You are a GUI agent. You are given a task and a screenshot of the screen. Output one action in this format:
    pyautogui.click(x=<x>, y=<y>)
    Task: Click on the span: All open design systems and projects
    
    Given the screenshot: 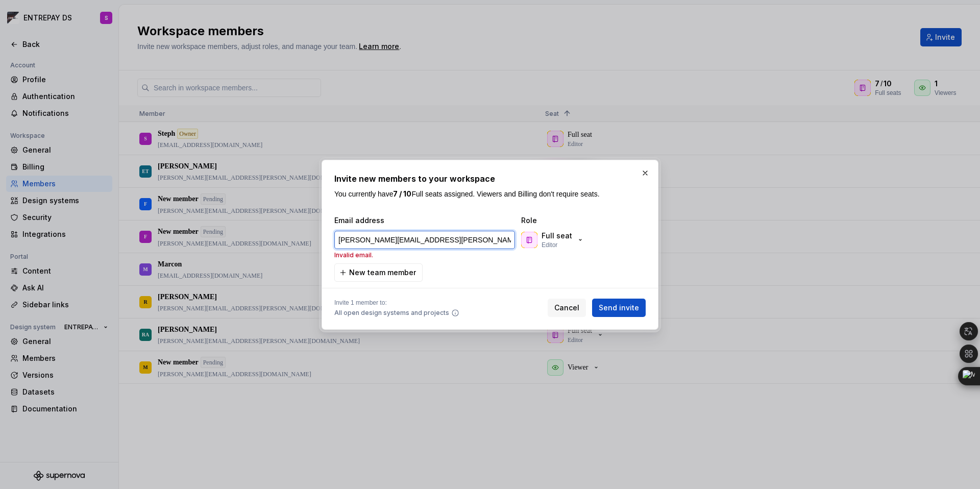 What is the action you would take?
    pyautogui.click(x=391, y=313)
    